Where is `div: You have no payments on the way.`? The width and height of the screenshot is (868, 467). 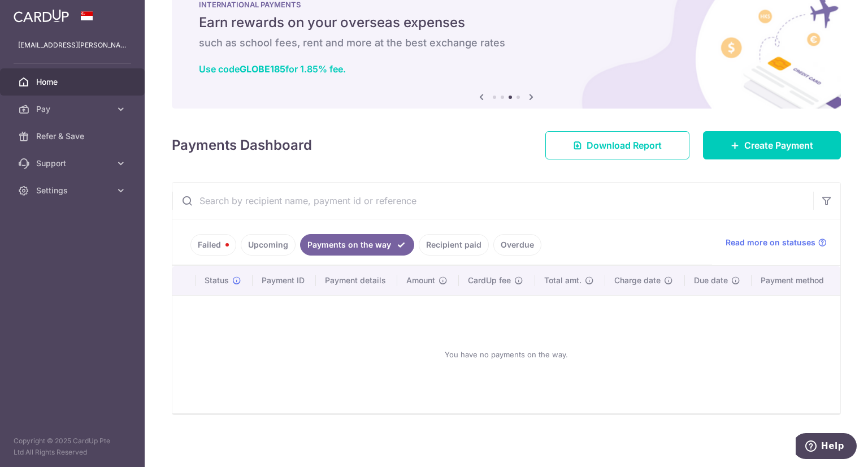
div: You have no payments on the way. is located at coordinates (506, 355).